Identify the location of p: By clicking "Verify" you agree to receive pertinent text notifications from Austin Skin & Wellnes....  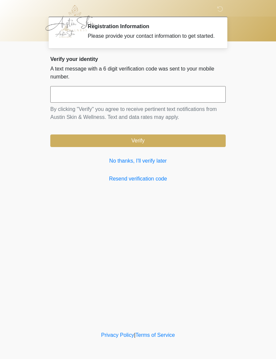
(138, 113).